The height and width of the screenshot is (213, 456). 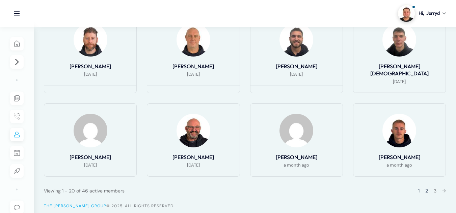 What do you see at coordinates (418, 191) in the screenshot?
I see `span: 1` at bounding box center [418, 191].